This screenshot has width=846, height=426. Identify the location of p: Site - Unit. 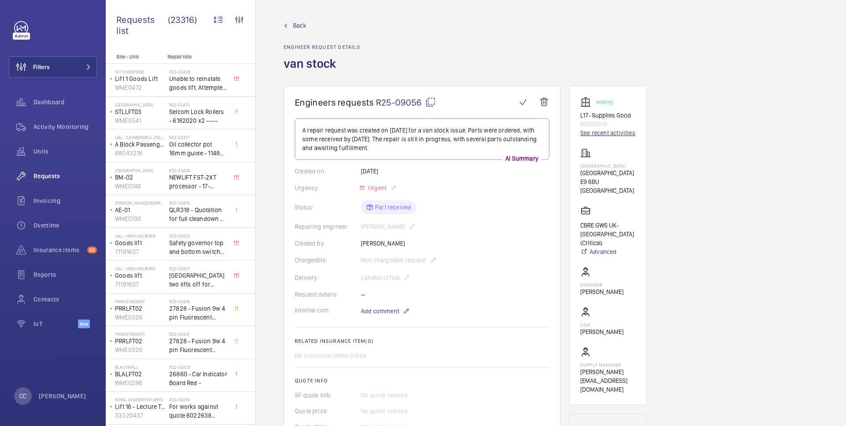
(135, 57).